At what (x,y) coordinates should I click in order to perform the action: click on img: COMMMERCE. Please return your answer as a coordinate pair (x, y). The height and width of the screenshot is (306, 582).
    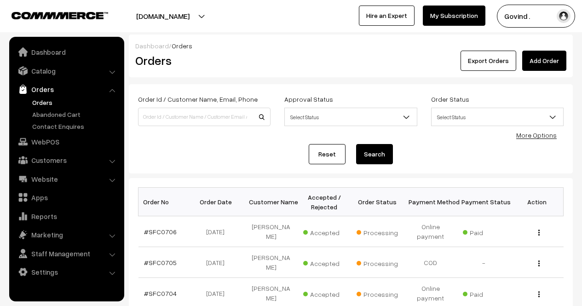
    Looking at the image, I should click on (60, 15).